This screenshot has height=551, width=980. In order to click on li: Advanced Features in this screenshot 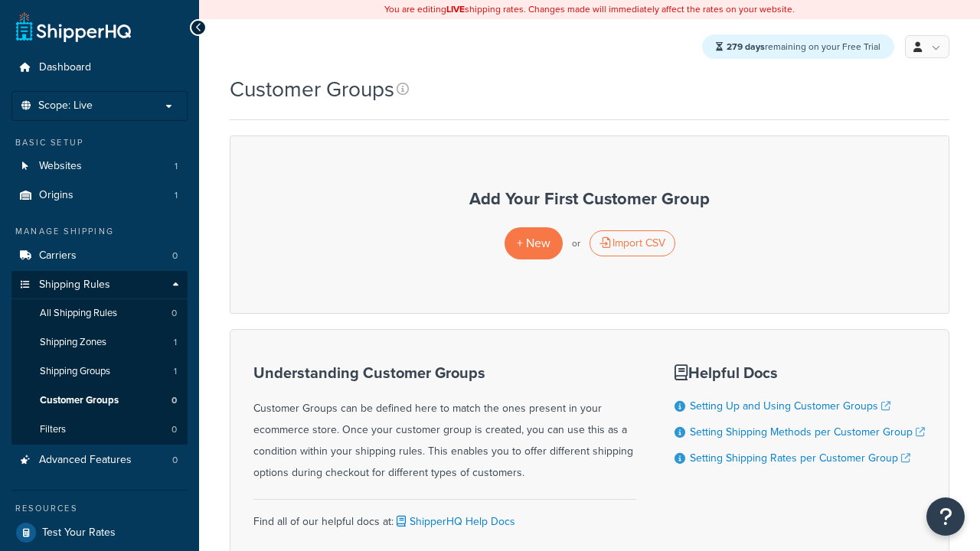, I will do `click(99, 459)`.